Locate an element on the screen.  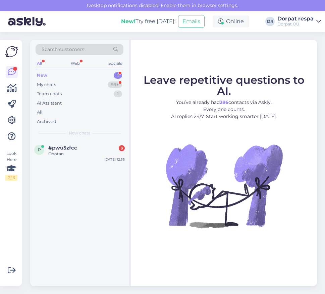
span: #pwu5zfcc is located at coordinates (63, 148).